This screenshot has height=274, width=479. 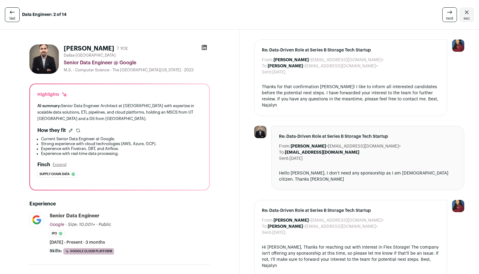 I want to click on li: Experience with real-time data processing., so click(x=121, y=154).